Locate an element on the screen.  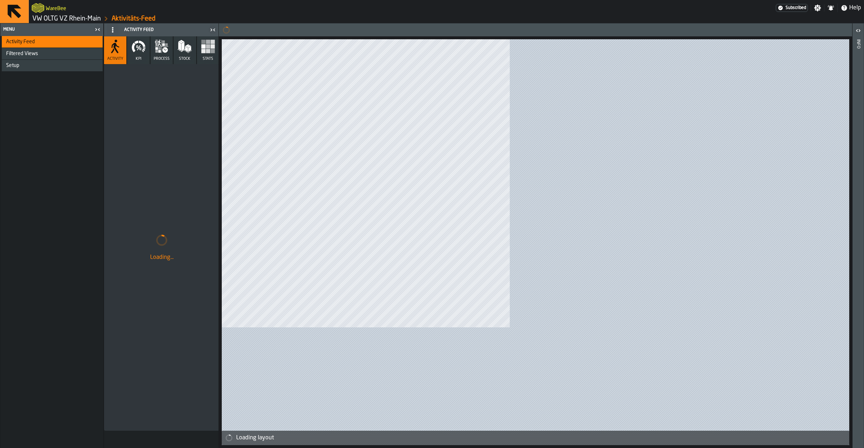
div: Activity Feed is located at coordinates (157, 30).